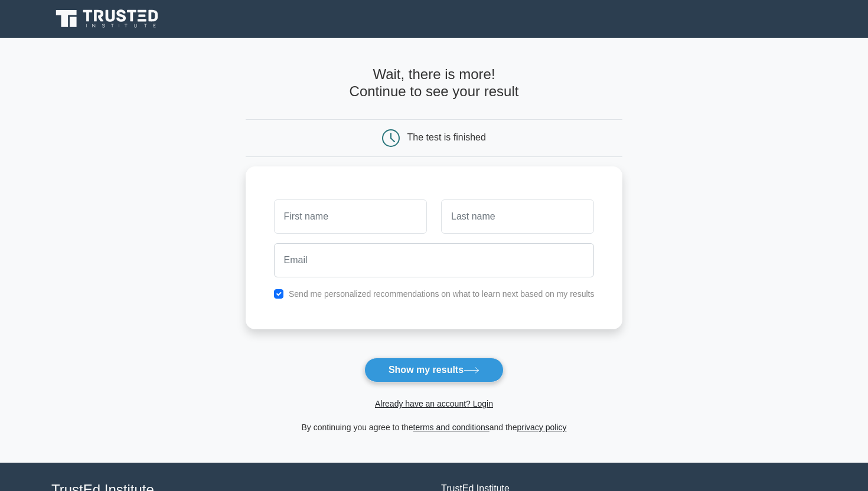 This screenshot has height=491, width=868. What do you see at coordinates (442, 294) in the screenshot?
I see `label: Send me personalized recommendations on what to learn next based on my results` at bounding box center [442, 294].